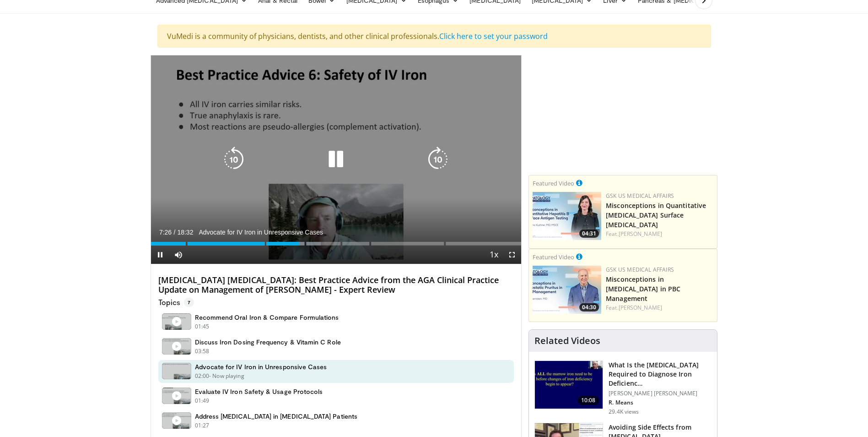 The height and width of the screenshot is (437, 868). Describe the element at coordinates (589, 307) in the screenshot. I see `span: 04:30` at that location.